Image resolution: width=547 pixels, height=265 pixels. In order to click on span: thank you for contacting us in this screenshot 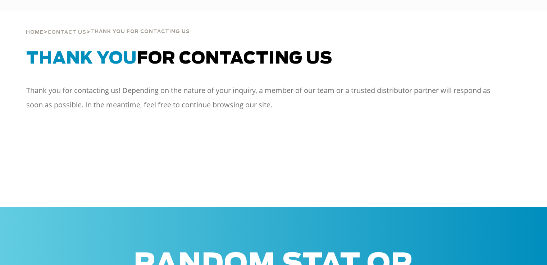, I will do `click(140, 32)`.